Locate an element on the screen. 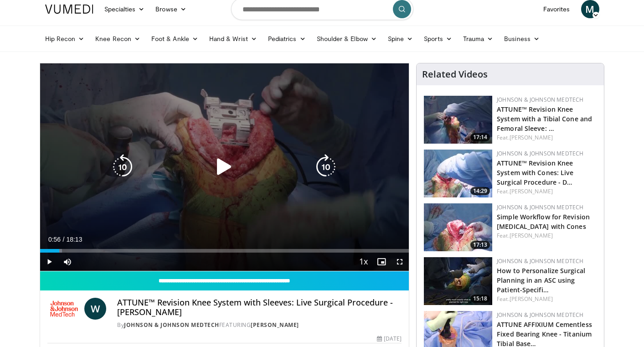  a: Knee Recon is located at coordinates (118, 39).